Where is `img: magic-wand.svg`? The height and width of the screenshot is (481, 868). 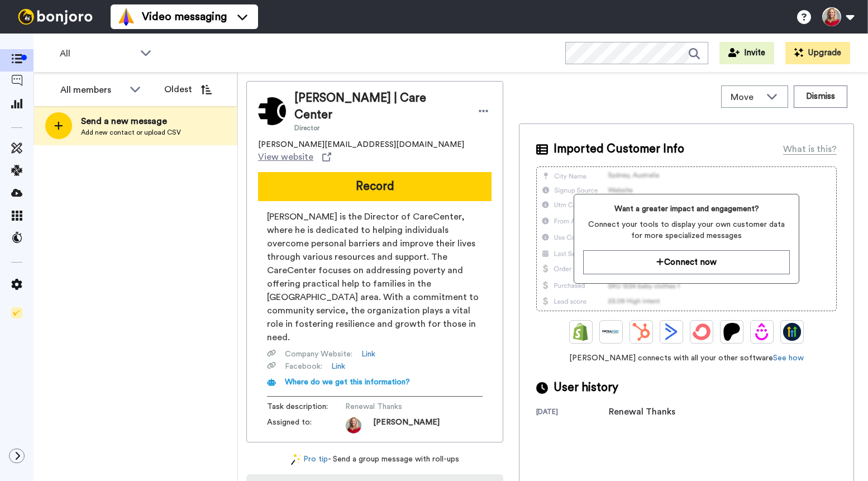 img: magic-wand.svg is located at coordinates (296, 460).